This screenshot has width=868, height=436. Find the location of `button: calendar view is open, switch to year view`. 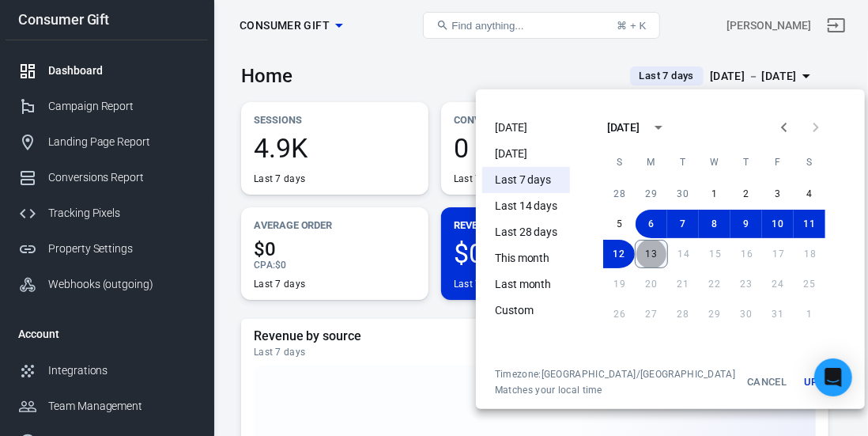

button: calendar view is open, switch to year view is located at coordinates (659, 127).